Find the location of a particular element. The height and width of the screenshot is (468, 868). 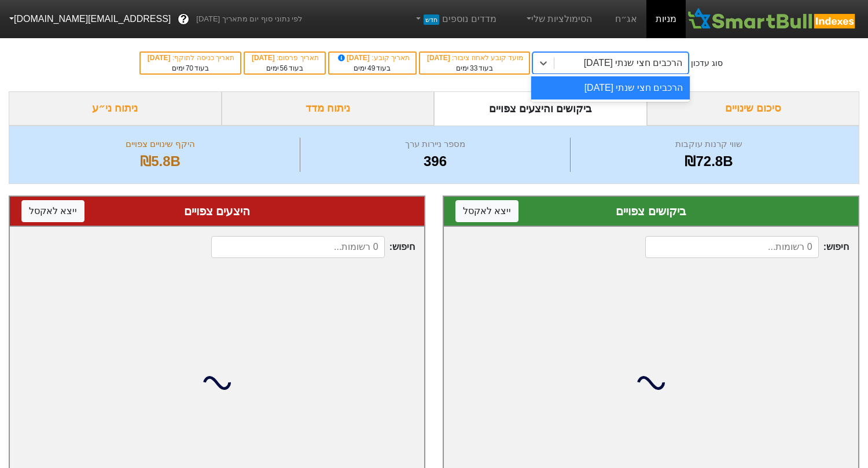

div: ₪72.8B is located at coordinates (709, 161).